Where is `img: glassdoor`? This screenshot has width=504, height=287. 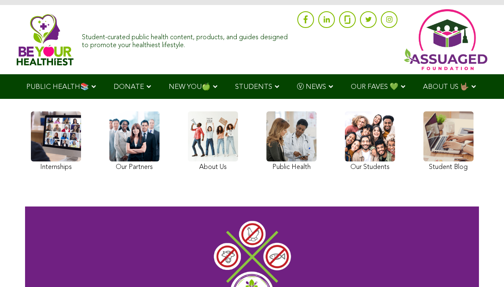
img: glassdoor is located at coordinates (347, 20).